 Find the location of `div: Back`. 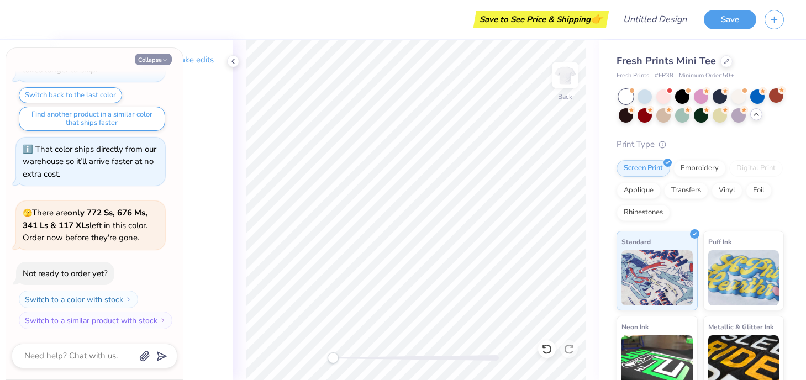

div: Back is located at coordinates (565, 97).